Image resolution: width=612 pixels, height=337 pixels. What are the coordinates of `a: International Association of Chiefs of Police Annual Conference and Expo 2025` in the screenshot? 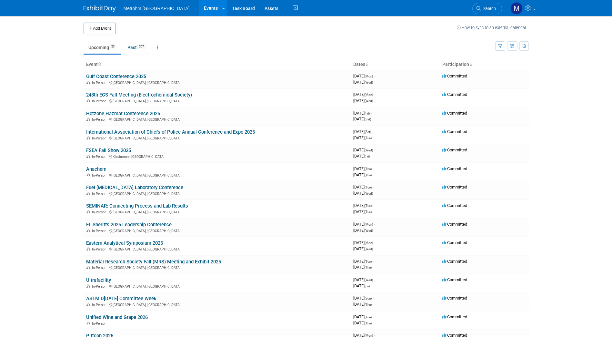 It's located at (170, 132).